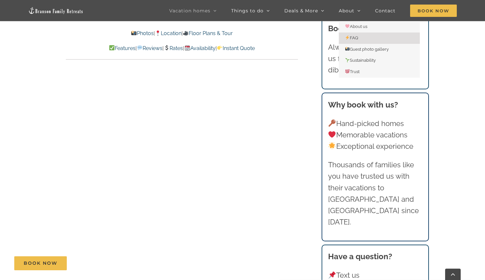  Describe the element at coordinates (200, 48) in the screenshot. I see `a: Availability` at that location.